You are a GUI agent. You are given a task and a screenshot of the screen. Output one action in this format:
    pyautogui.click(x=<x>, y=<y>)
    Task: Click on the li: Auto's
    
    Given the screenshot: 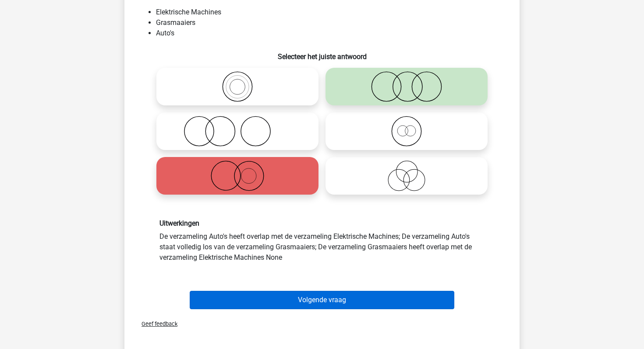 What is the action you would take?
    pyautogui.click(x=331, y=33)
    